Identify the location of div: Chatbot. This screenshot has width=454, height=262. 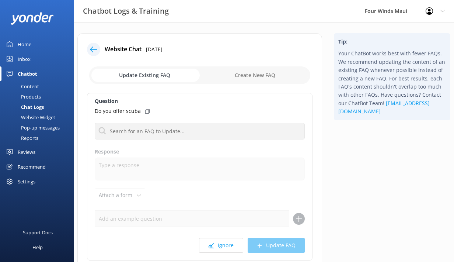
(27, 74).